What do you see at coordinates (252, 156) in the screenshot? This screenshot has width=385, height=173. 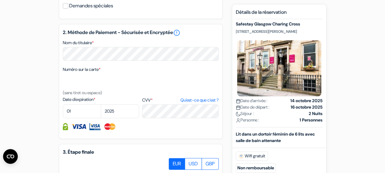 I see `span: Wifi gratuit` at bounding box center [252, 156].